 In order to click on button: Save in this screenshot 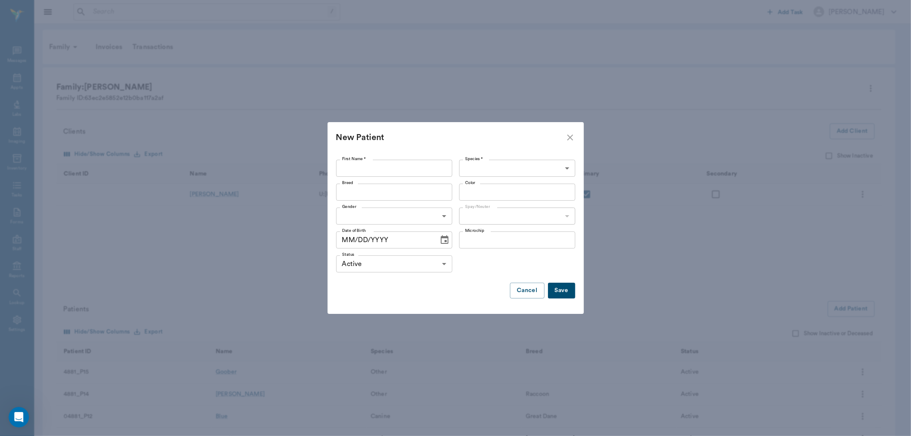, I will do `click(562, 290)`.